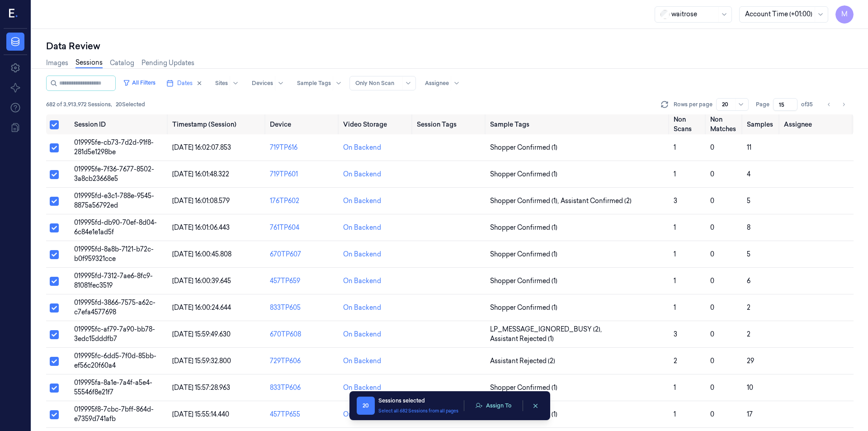 The image size is (868, 431). Describe the element at coordinates (114, 174) in the screenshot. I see `span: 019995fe-7f36-7677-8502-3a8cb23668e5` at that location.